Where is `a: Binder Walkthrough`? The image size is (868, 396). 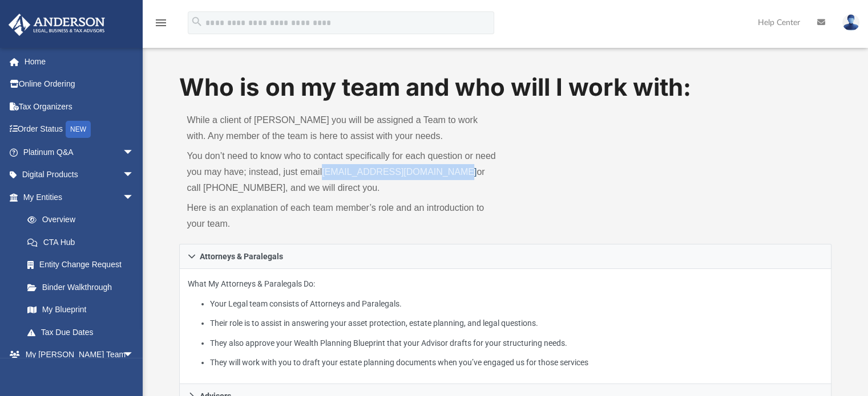
a: Binder Walkthrough is located at coordinates (83, 287).